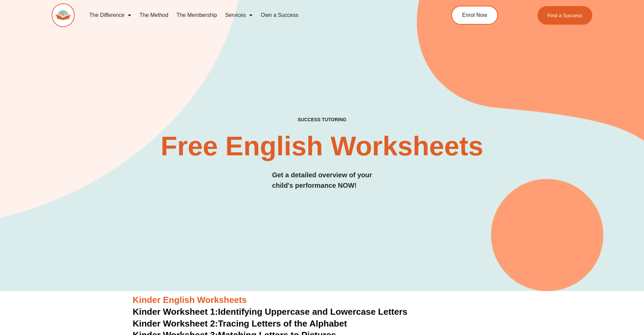  Describe the element at coordinates (474, 15) in the screenshot. I see `a: Enrol Now` at that location.